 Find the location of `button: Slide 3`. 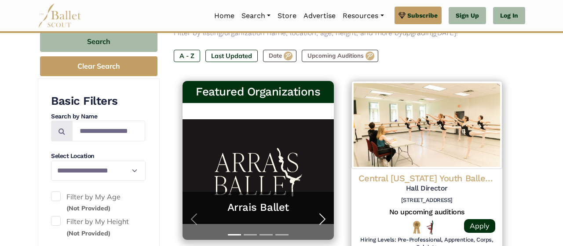

button: Slide 3 is located at coordinates (266, 234).